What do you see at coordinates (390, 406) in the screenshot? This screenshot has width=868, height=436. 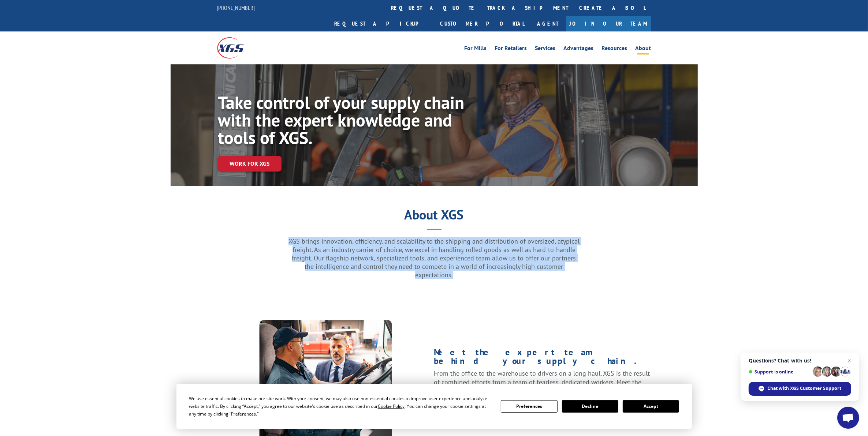 I see `span: Cookie Policy` at bounding box center [390, 406].